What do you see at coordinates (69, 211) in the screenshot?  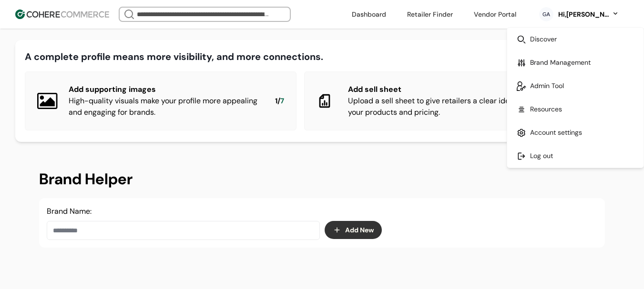 I see `label: Brand Name:` at bounding box center [69, 211].